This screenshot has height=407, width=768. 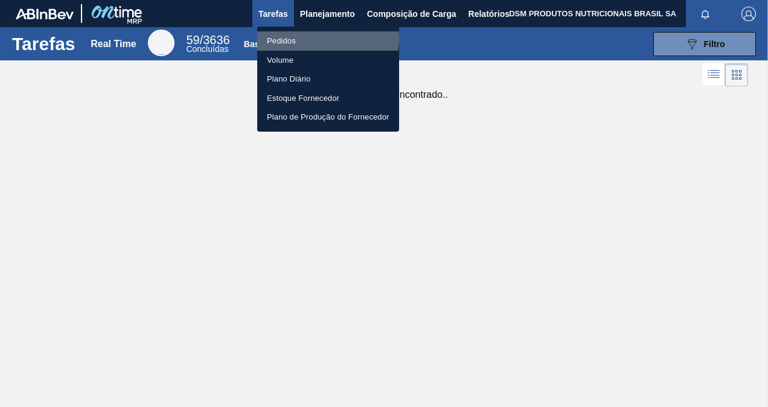 I want to click on a: Pedidos, so click(x=328, y=41).